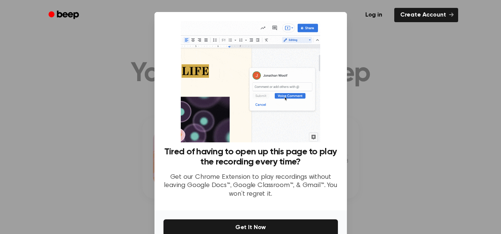  I want to click on p: Get our Chrome Extension to play recordings without leaving Google Docs™, Google Classroom™, & Gm..., so click(251, 186).